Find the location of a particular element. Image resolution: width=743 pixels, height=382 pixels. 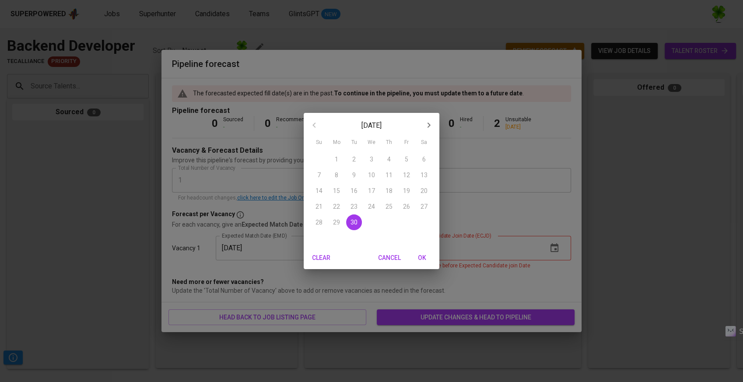

span: Cancel is located at coordinates (389, 258).